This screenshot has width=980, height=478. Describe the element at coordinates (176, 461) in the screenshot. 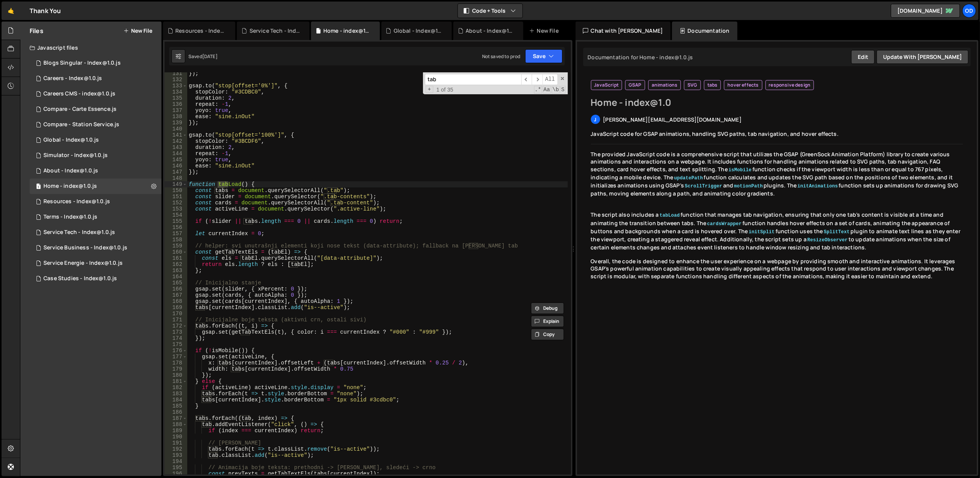

I see `div: 194` at that location.